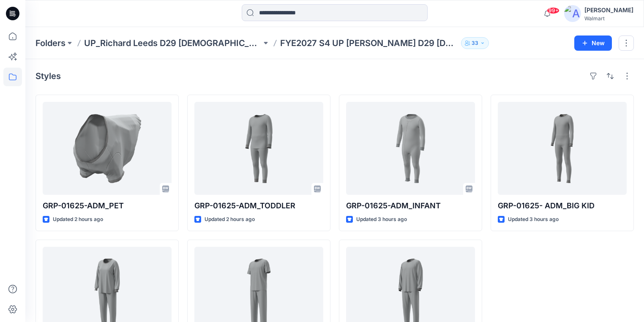 This screenshot has width=644, height=322. What do you see at coordinates (48, 76) in the screenshot?
I see `h4: Styles` at bounding box center [48, 76].